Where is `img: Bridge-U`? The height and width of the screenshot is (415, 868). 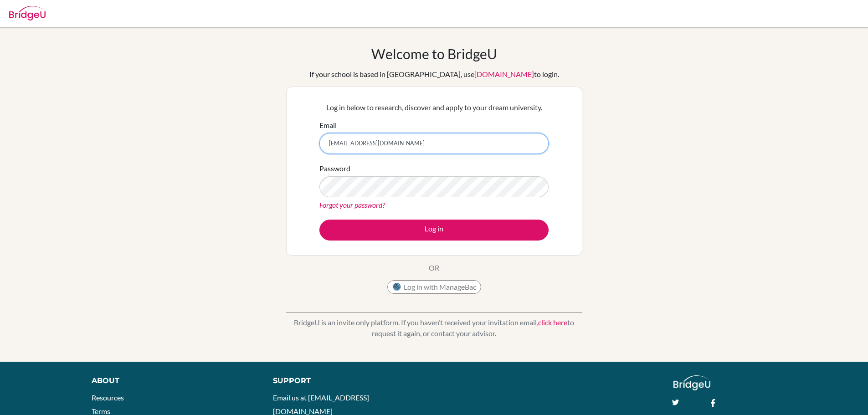 img: Bridge-U is located at coordinates (27, 13).